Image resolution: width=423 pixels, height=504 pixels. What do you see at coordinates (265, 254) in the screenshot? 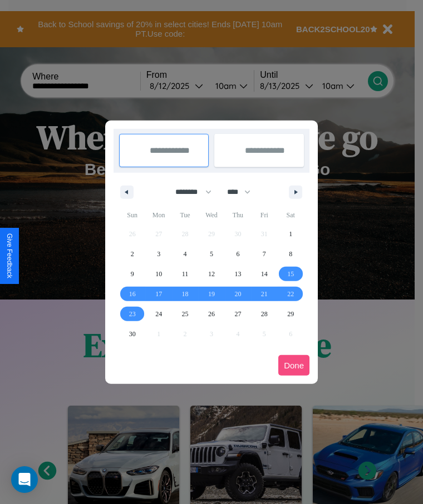
I see `span: 7` at bounding box center [265, 254].